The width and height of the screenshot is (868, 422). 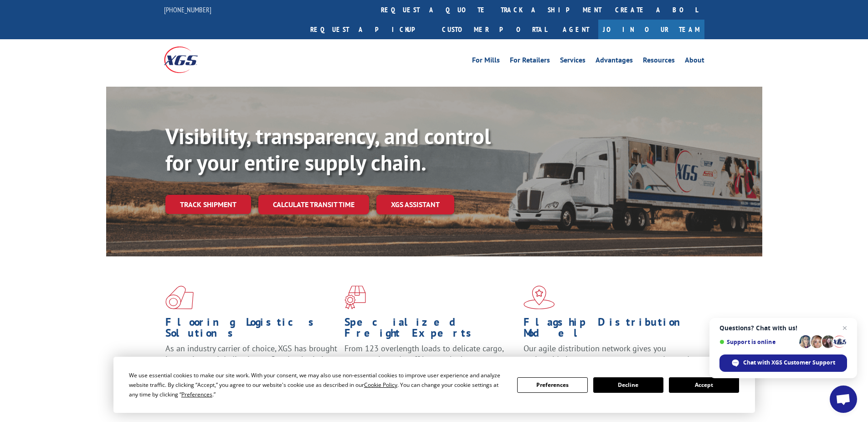 What do you see at coordinates (252, 330) in the screenshot?
I see `h1: Flooring Logistics Solutions` at bounding box center [252, 330].